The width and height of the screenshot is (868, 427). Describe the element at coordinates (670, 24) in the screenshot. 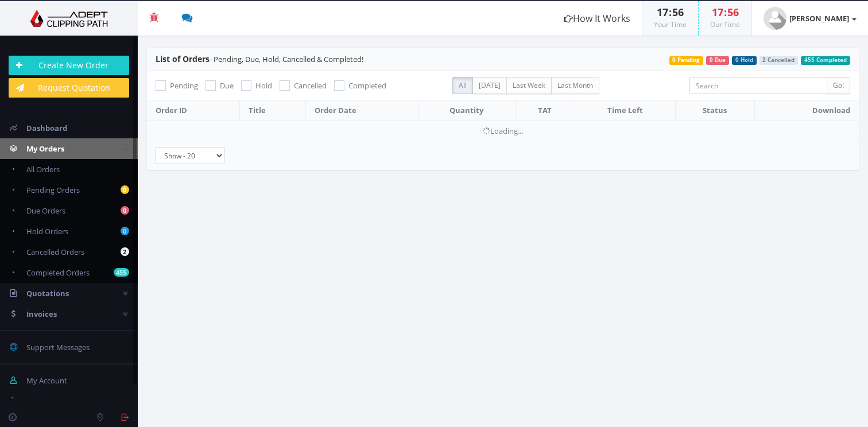

I see `small: Your Time` at that location.